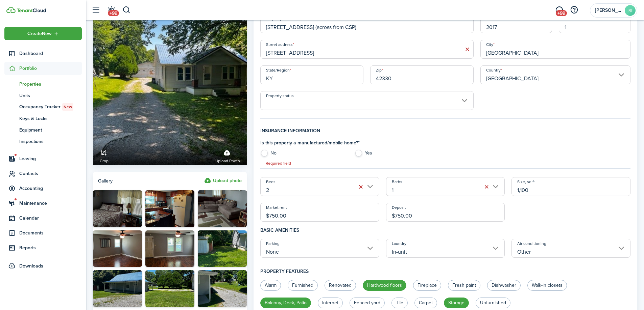 The width and height of the screenshot is (644, 310). What do you see at coordinates (608, 11) in the screenshot?
I see `span: RANDALL INVESTMENT PROPERTIES` at bounding box center [608, 11].